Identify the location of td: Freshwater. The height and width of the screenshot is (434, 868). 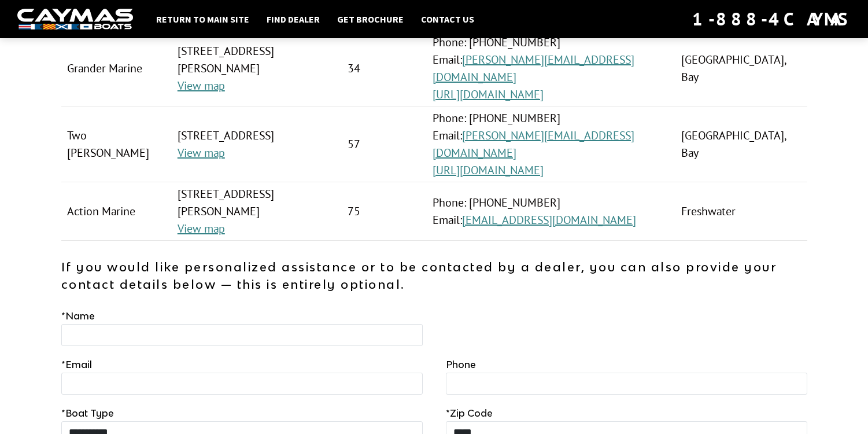
(741, 211).